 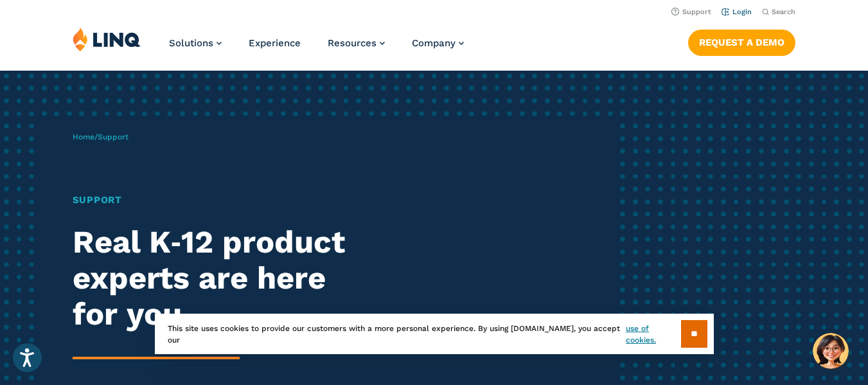 What do you see at coordinates (107, 39) in the screenshot?
I see `img: LINQ | K‑12 Software` at bounding box center [107, 39].